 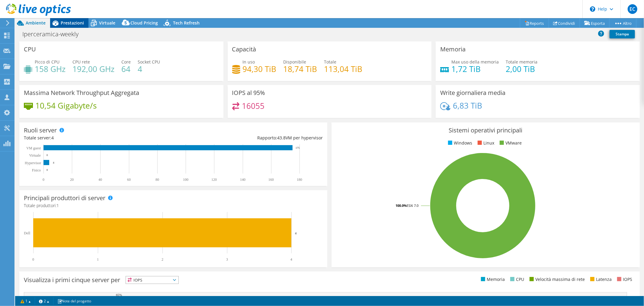 I want to click on span: EC, so click(x=633, y=9).